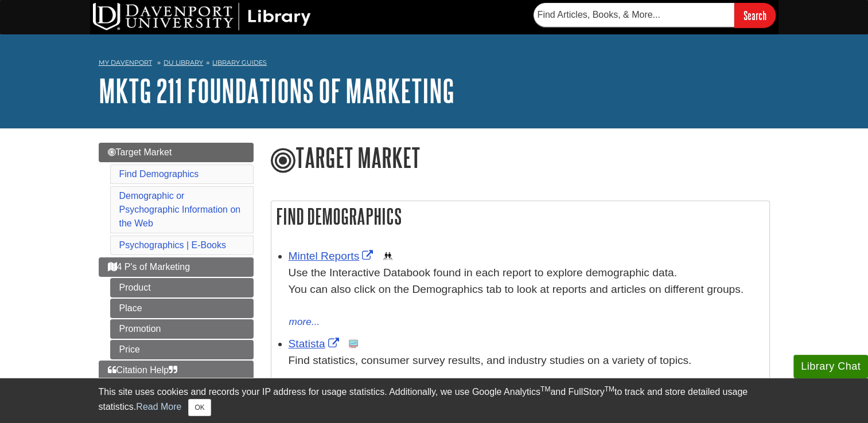 The height and width of the screenshot is (423, 868). What do you see at coordinates (176, 152) in the screenshot?
I see `a: Target Market` at bounding box center [176, 152].